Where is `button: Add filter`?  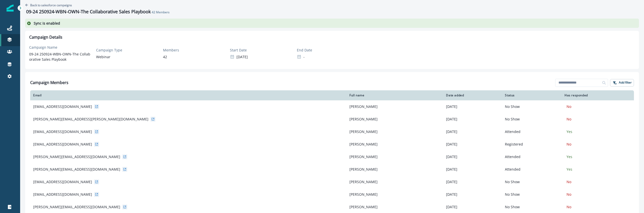 button: Add filter is located at coordinates (622, 83).